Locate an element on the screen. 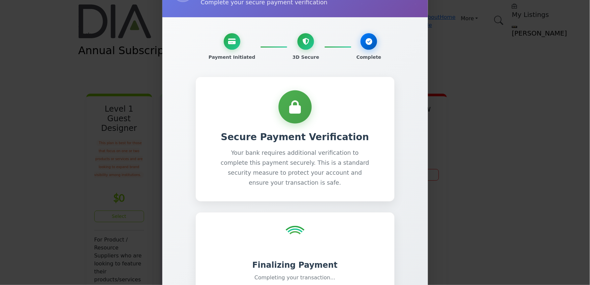 This screenshot has height=285, width=590. p: Completing your transaction... is located at coordinates (295, 278).